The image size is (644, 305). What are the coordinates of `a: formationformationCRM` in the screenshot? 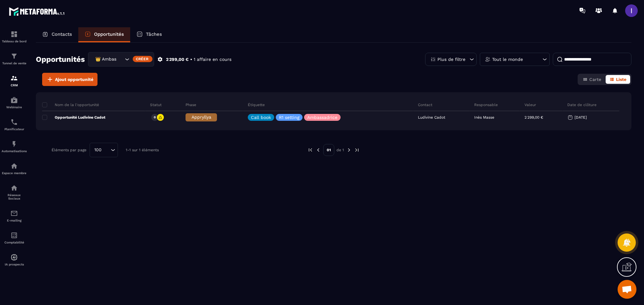 It's located at (14, 81).